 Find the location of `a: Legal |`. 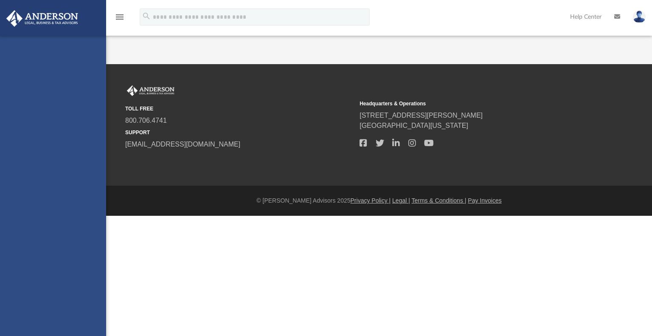

a: Legal | is located at coordinates (401, 200).